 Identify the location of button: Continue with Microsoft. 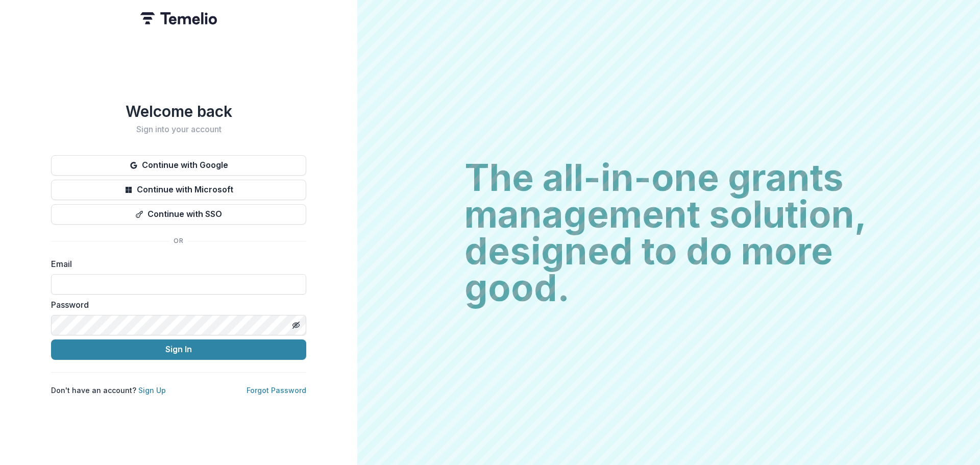
(179, 190).